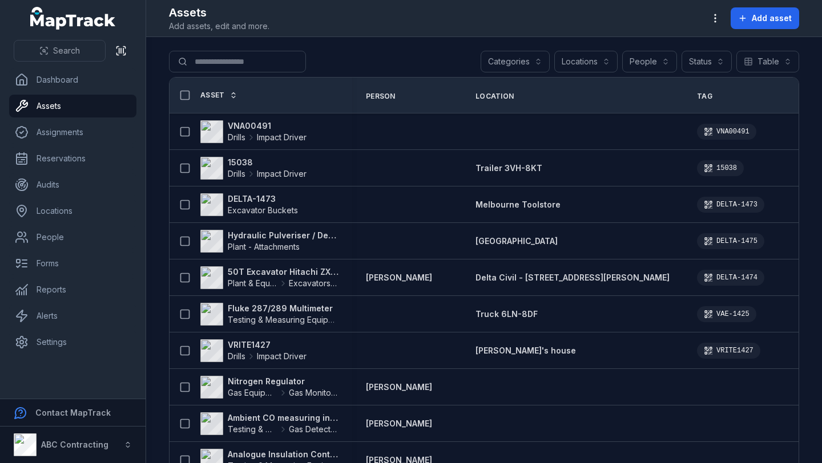 Image resolution: width=822 pixels, height=463 pixels. What do you see at coordinates (518, 204) in the screenshot?
I see `span: Melbourne Toolstore` at bounding box center [518, 204].